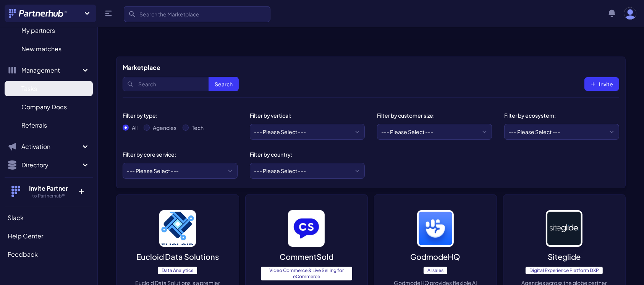  I want to click on button: Invite, so click(601, 84).